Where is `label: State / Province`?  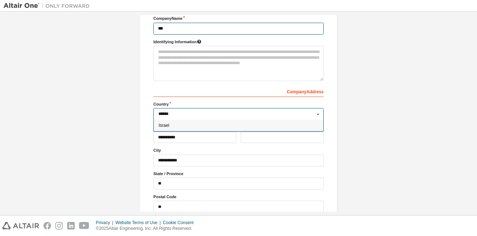
label: State / Province is located at coordinates (239, 173).